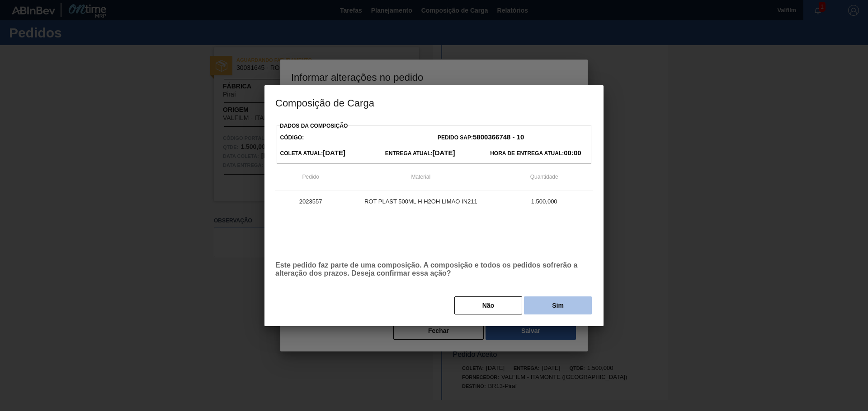  I want to click on strong: 00:00, so click(572, 153).